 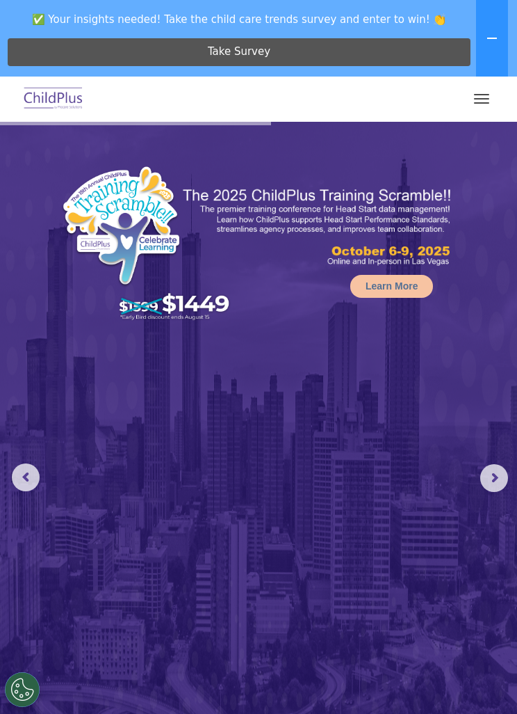 What do you see at coordinates (239, 19) in the screenshot?
I see `span: ✅ Your insights needed! Take the child care trends survey and enter to win! 👏` at bounding box center [239, 19].